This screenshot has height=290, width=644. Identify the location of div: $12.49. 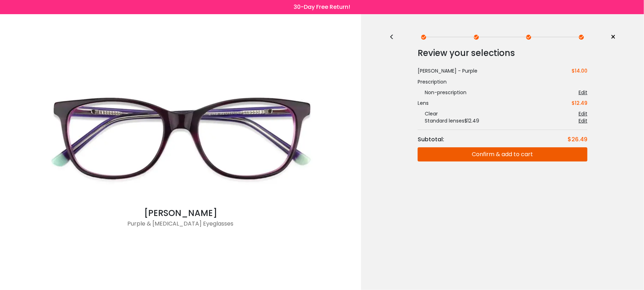
(579, 103).